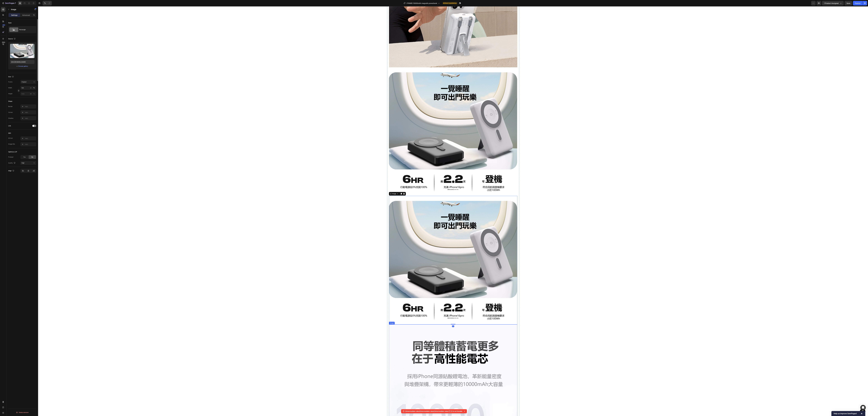  I want to click on button: Show survey - Help us improve GemPages!, so click(848, 413).